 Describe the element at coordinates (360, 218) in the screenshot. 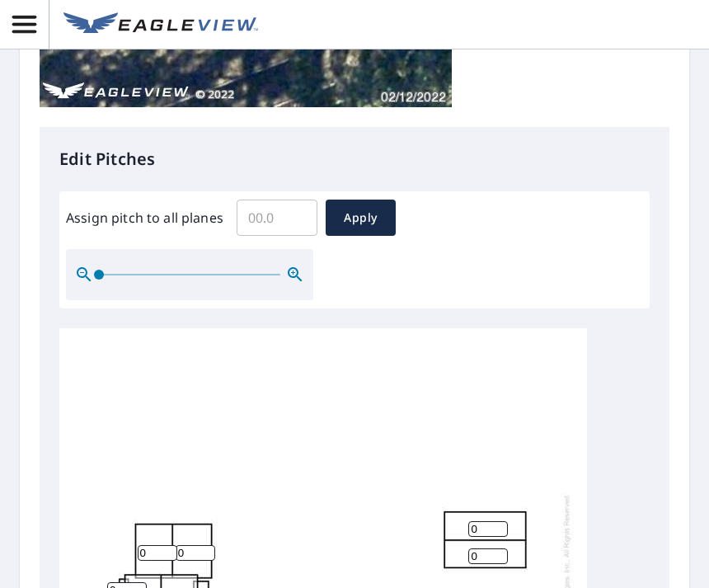

I see `button: Apply` at that location.